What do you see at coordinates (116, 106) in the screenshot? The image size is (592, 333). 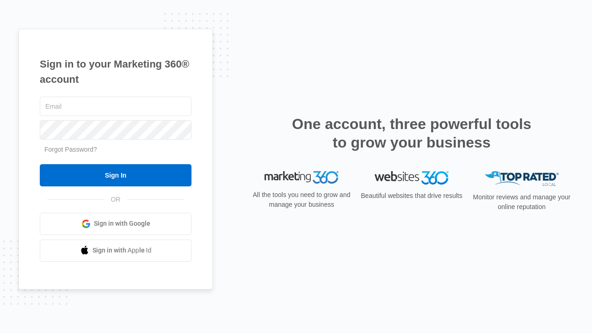 I see `input: Email` at bounding box center [116, 106].